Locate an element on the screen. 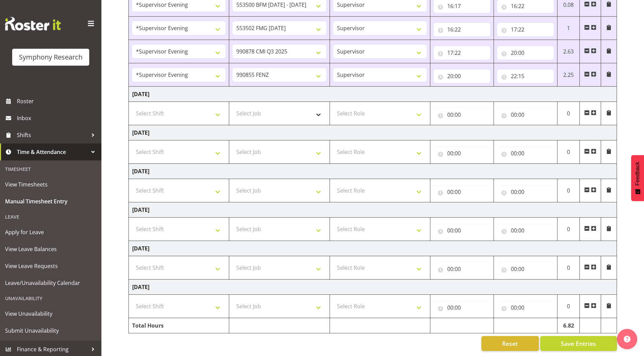 This screenshot has width=644, height=356. span: Roster is located at coordinates (58, 101).